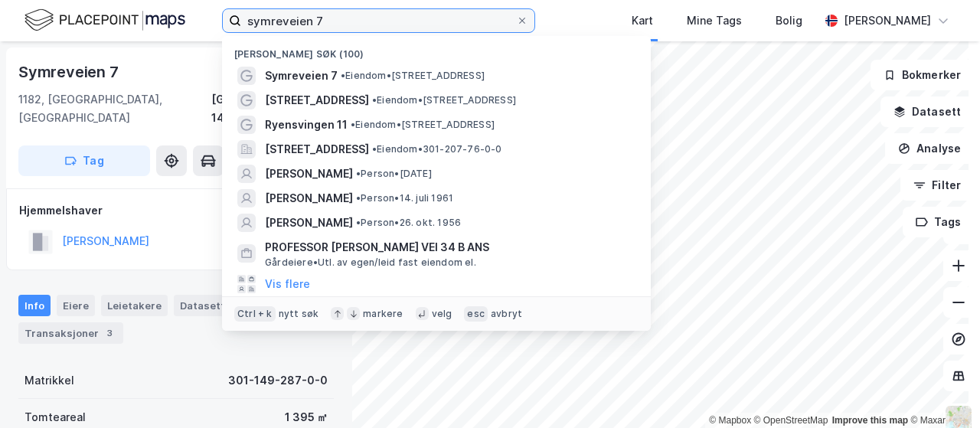  I want to click on div: Kart, so click(643, 21).